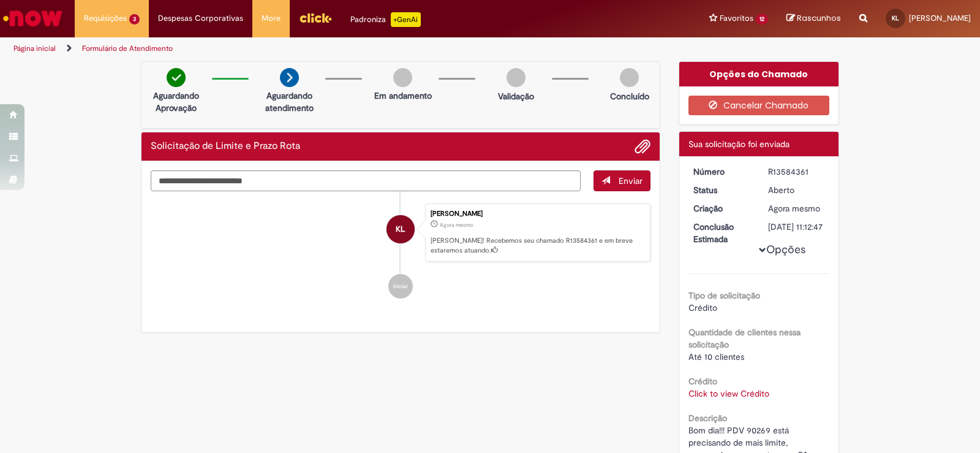 The height and width of the screenshot is (453, 980). Describe the element at coordinates (401, 233) in the screenshot. I see `li: Kaline De Padua Linares` at that location.